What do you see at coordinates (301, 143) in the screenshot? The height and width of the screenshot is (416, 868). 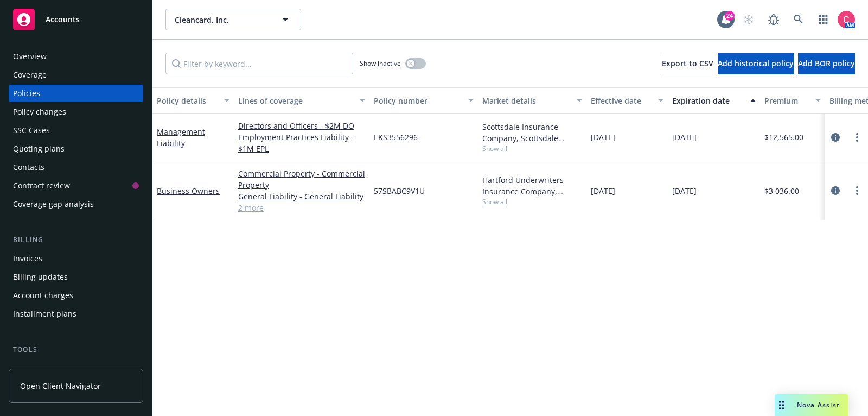 I see `a: Employment Practices Liability - $1M EPL` at bounding box center [301, 143].